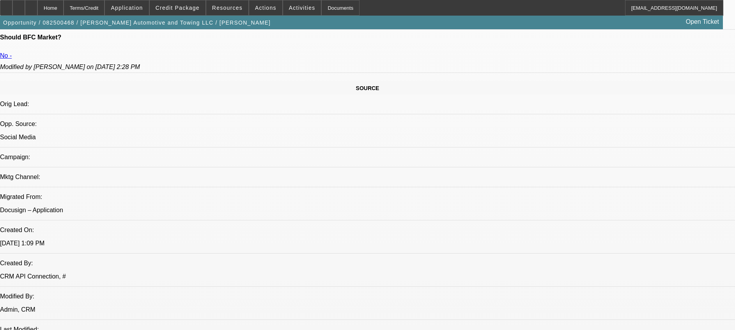  Describe the element at coordinates (227, 8) in the screenshot. I see `button: Resources` at that location.